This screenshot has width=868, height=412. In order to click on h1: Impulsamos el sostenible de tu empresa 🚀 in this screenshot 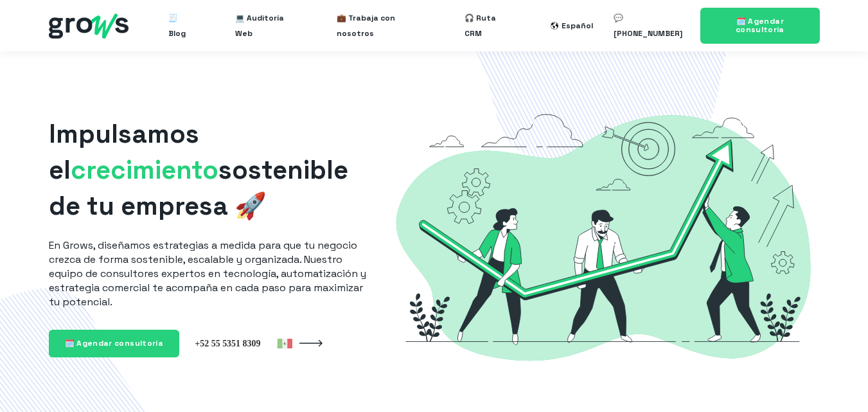, I will do `click(208, 170)`.